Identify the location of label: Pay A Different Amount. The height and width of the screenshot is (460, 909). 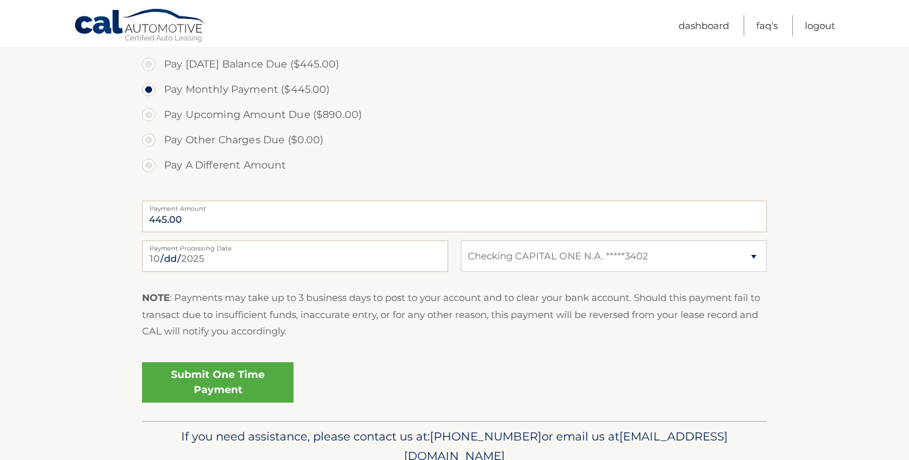
(454, 165).